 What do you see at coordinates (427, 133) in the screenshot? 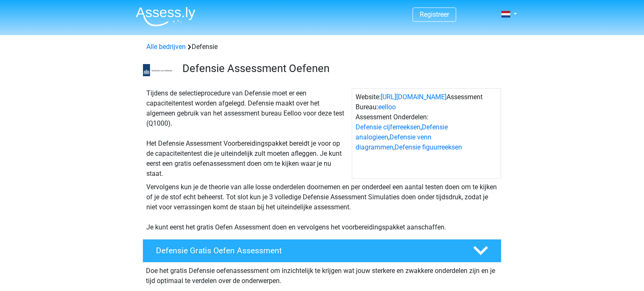
I see `div: Website: Assessment Bureau: Assessment Onderdelen: , , ,` at bounding box center [427, 133].